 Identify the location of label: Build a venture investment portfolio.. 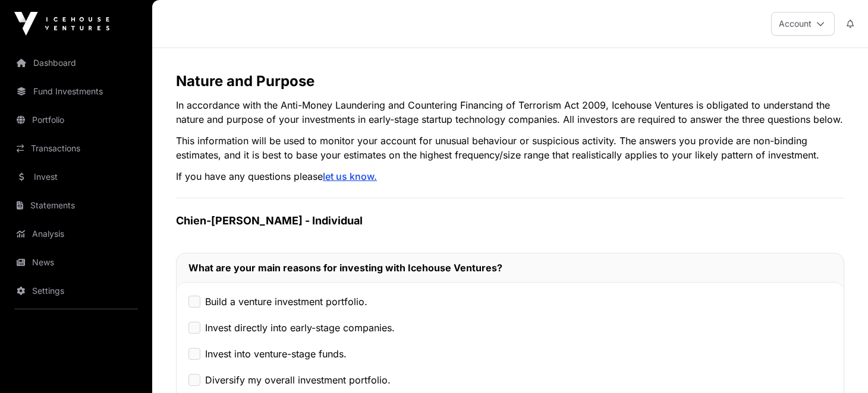
(286, 302).